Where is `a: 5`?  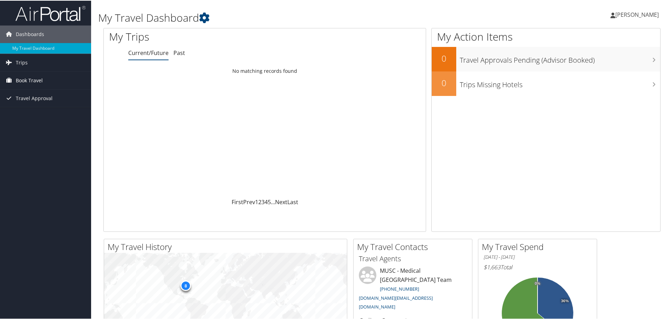
a: 5 is located at coordinates (269, 202).